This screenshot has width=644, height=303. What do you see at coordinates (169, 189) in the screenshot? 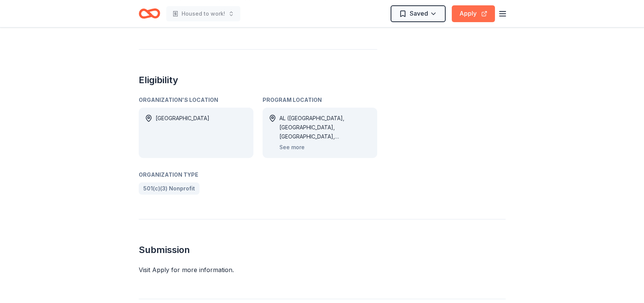
I see `span: 501(c)(3) Nonprofit` at bounding box center [169, 189].